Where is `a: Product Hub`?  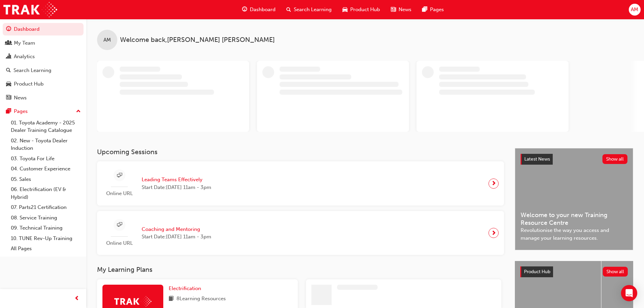
a: Product Hub is located at coordinates (43, 84).